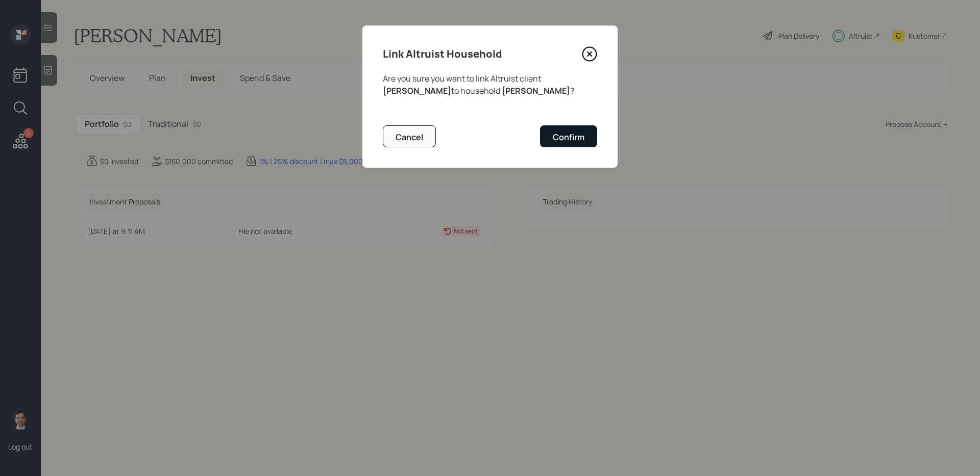 Image resolution: width=980 pixels, height=476 pixels. I want to click on div: Cancel, so click(409, 137).